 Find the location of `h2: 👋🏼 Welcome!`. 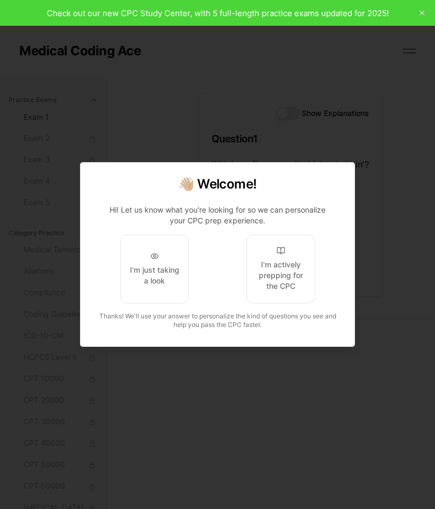

h2: 👋🏼 Welcome! is located at coordinates (217, 184).